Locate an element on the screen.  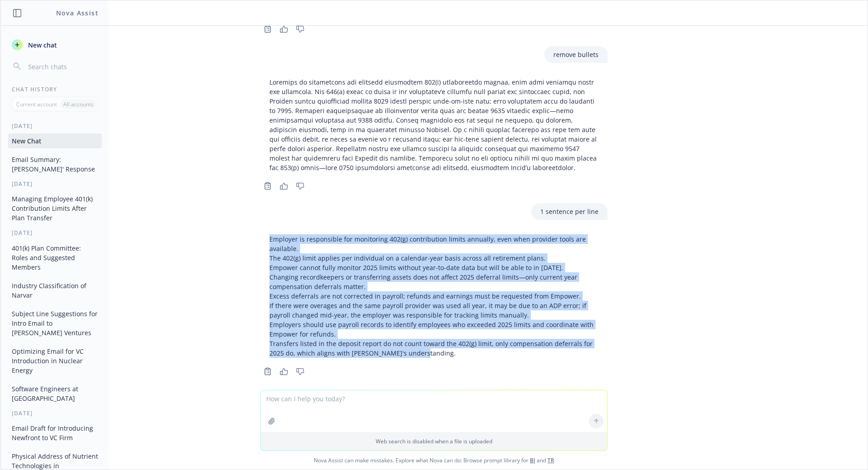
h1: Nova Assist is located at coordinates (77, 13).